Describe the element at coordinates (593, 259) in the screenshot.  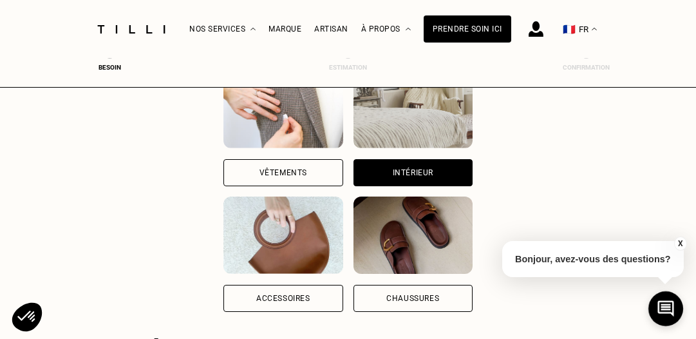
I see `p: Bonjour, avez-vous des questions?` at that location.